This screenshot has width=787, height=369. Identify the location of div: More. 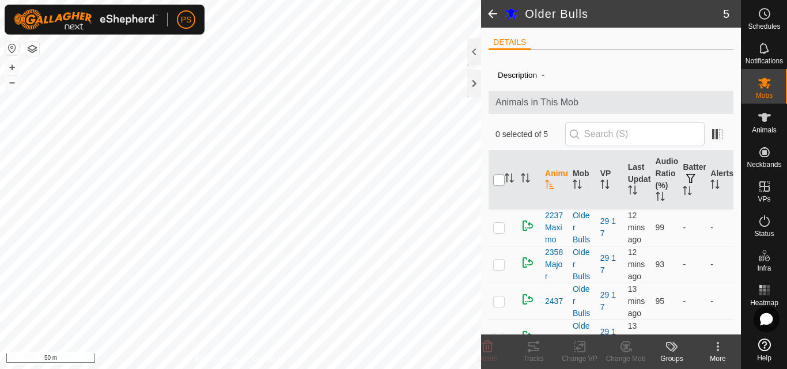
(718, 359).